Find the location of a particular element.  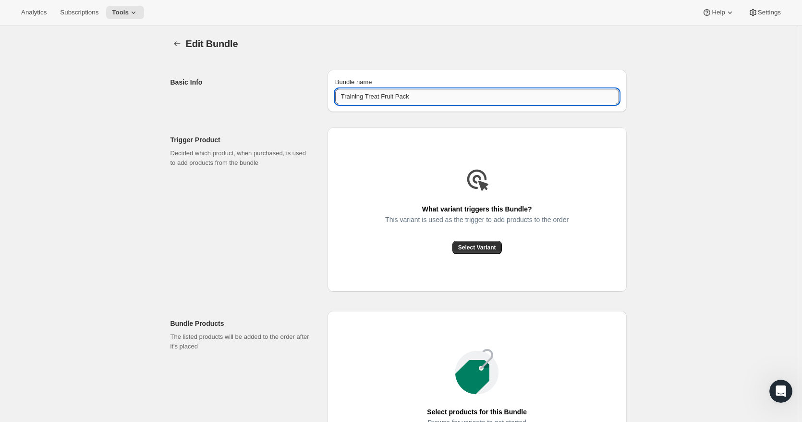

span: Select Variant is located at coordinates (477, 247).